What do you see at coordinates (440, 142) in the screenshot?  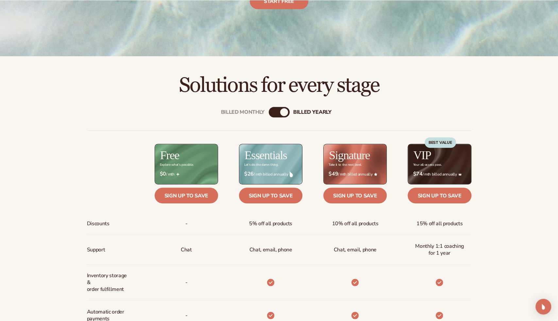 I see `div: BEST VALUE` at bounding box center [440, 142].